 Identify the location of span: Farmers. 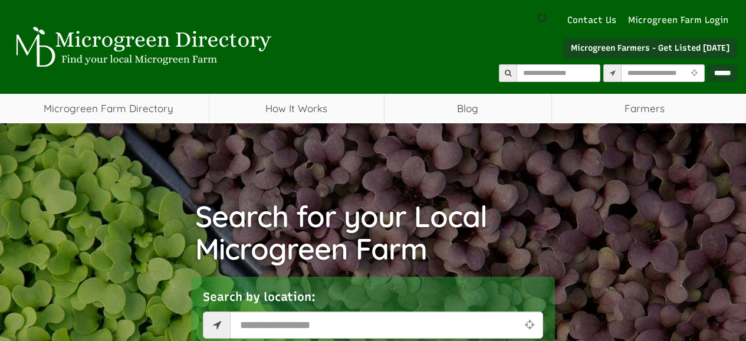
(644, 108).